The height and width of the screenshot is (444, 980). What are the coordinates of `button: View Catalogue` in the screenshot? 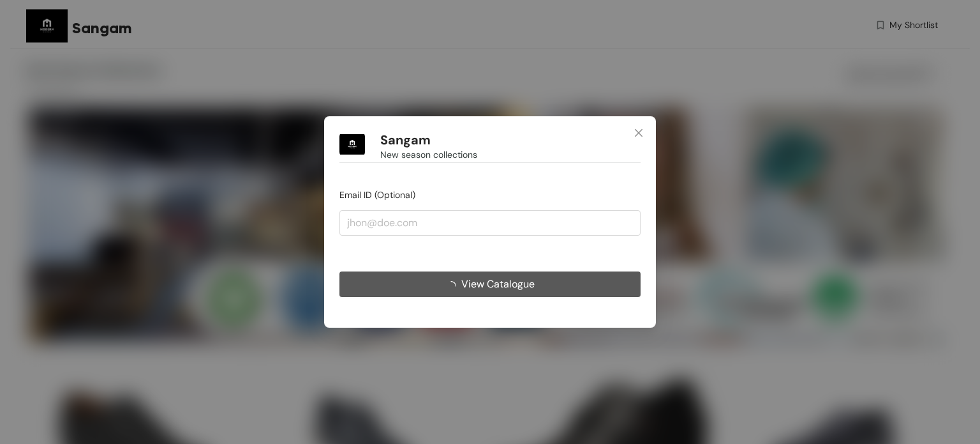 It's located at (490, 284).